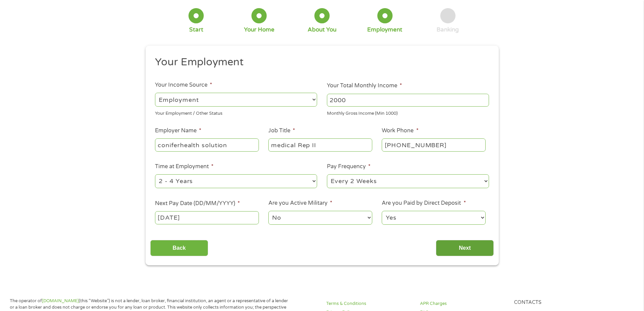  Describe the element at coordinates (236, 112) in the screenshot. I see `div: Your Employment / Other Status` at that location.